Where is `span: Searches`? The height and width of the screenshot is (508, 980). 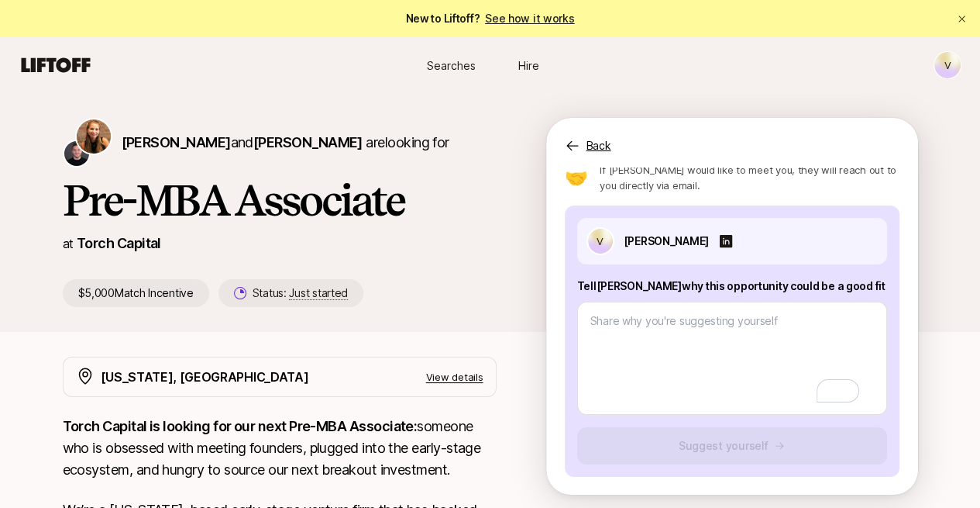
span: Searches is located at coordinates (450, 65).